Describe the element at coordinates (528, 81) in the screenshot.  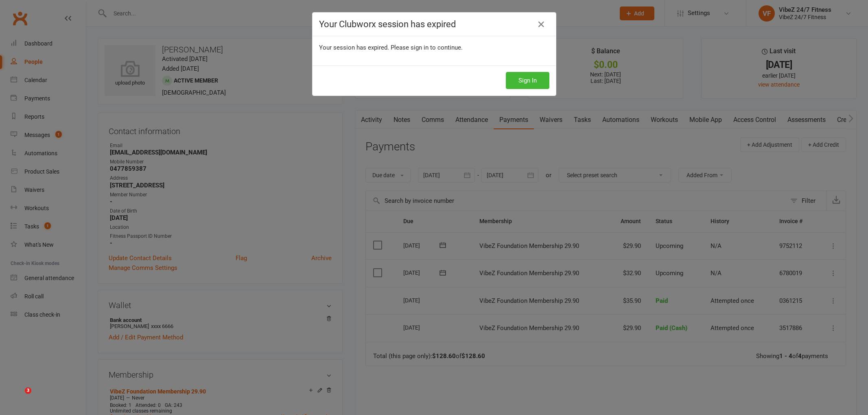
I see `button: Sign In` at that location.